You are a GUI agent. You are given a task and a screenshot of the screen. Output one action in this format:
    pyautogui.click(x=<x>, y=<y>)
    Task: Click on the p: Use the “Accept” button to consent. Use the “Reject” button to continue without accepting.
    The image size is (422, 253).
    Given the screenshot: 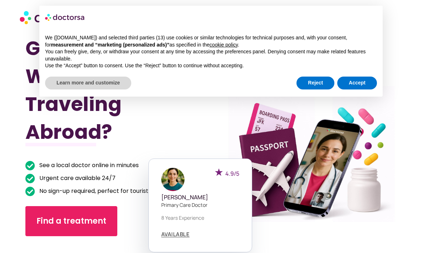 What is the action you would take?
    pyautogui.click(x=211, y=66)
    